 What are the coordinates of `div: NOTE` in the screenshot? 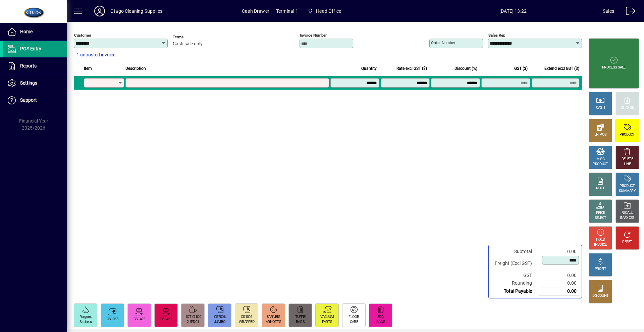 It's located at (600, 188).